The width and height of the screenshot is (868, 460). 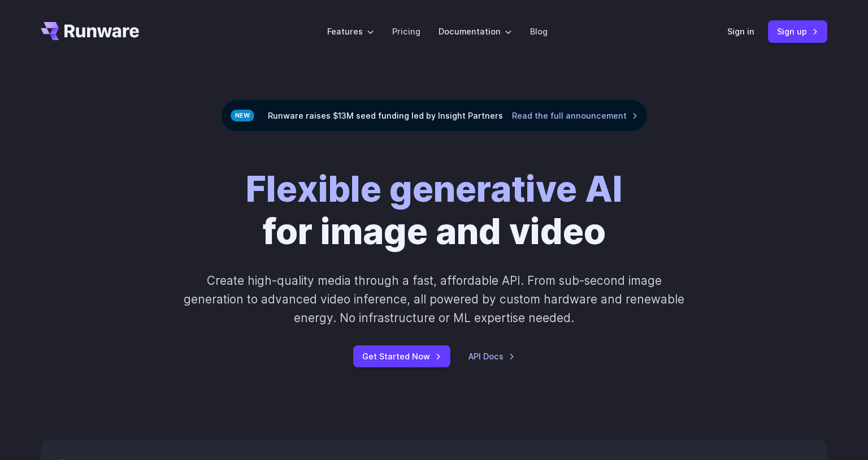 What do you see at coordinates (351, 31) in the screenshot?
I see `label: Features` at bounding box center [351, 31].